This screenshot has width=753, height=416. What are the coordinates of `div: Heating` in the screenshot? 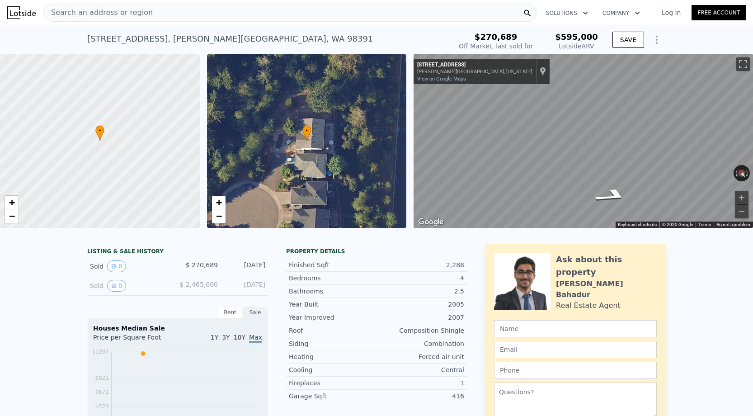 It's located at (333, 357).